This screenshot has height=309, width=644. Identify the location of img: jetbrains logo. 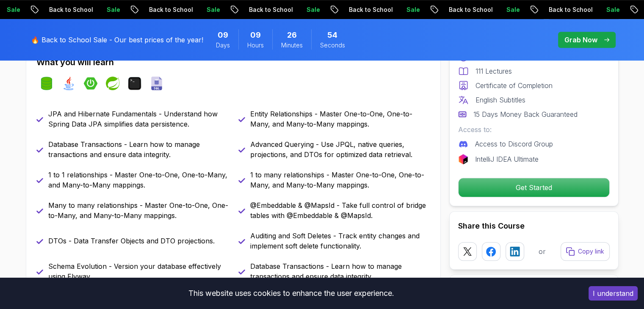
(463, 159).